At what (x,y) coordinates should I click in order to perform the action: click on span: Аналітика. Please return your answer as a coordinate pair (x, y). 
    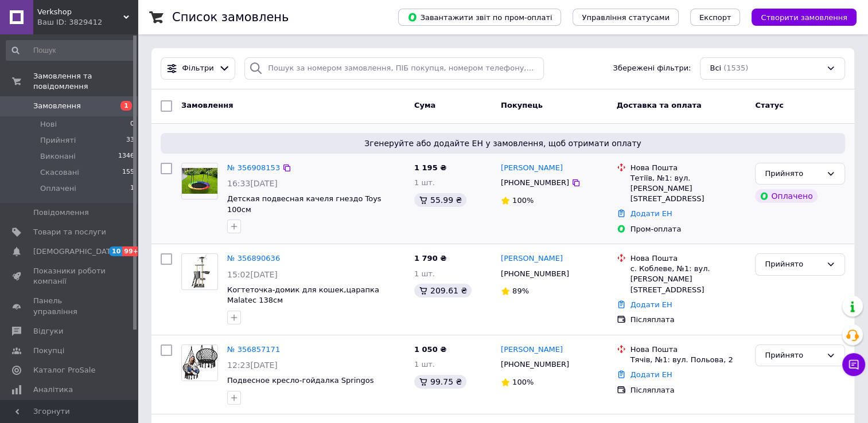
    Looking at the image, I should click on (53, 390).